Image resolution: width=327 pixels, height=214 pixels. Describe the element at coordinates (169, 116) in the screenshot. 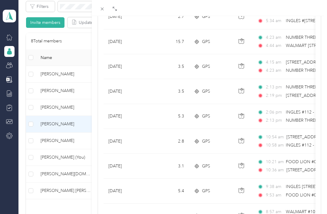

I see `td: 5.3` at that location.